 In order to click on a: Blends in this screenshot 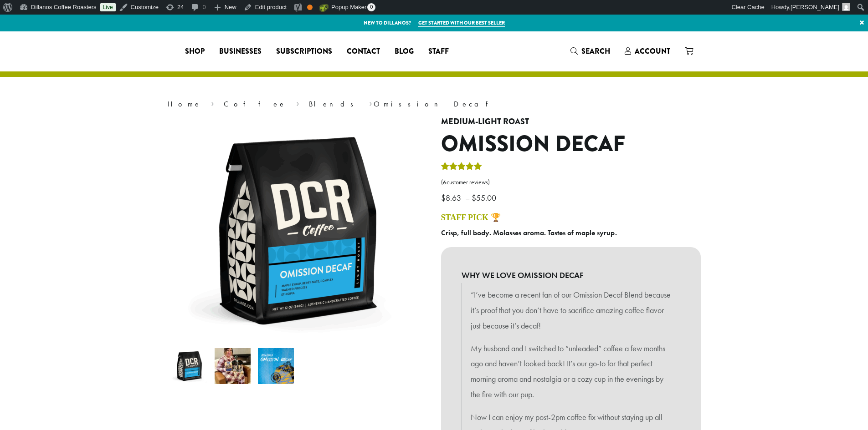, I will do `click(334, 104)`.